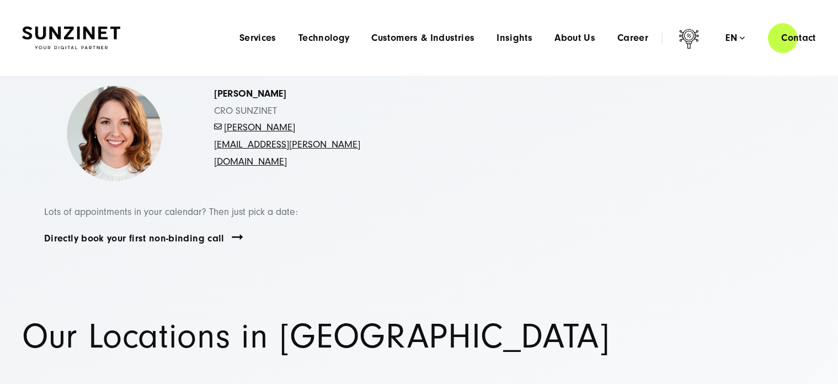 The height and width of the screenshot is (384, 838). Describe the element at coordinates (258, 38) in the screenshot. I see `span: Services` at that location.